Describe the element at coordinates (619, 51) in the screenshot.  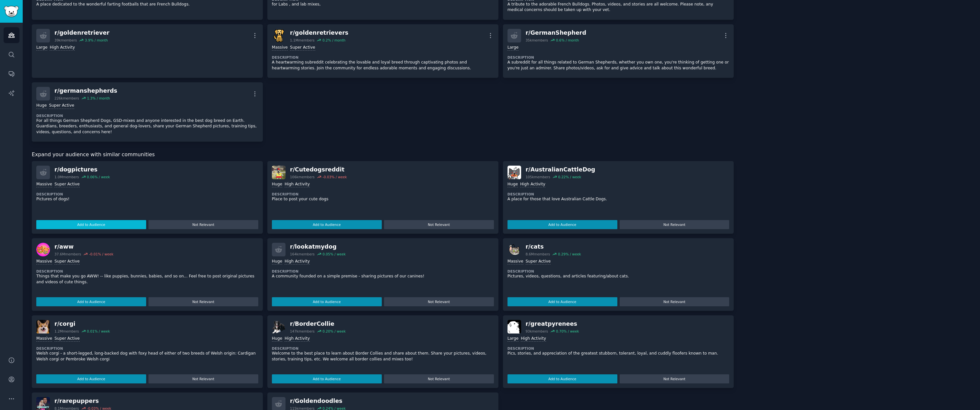
I see `a: r/GermanShepherd35kmembers0.6% / monthLargeDescriptionA subreddit for all things related to Germa...` at that location.